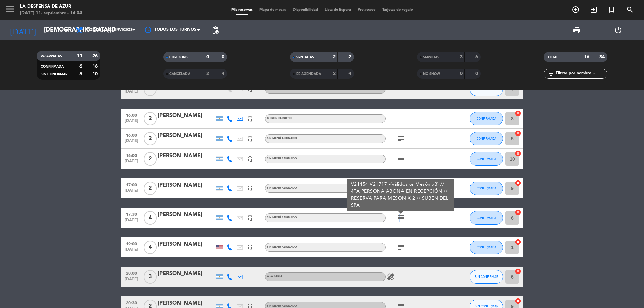  Describe the element at coordinates (178, 57) in the screenshot. I see `span: CHECK INS` at that location.